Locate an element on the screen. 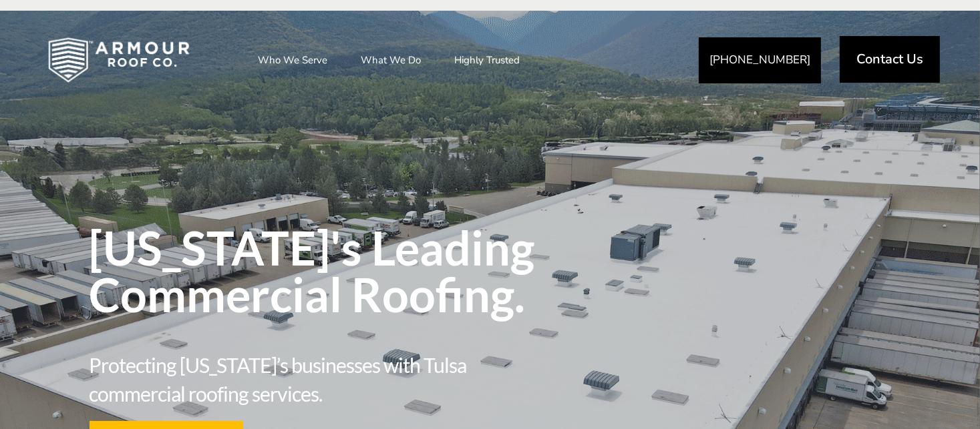  a: Who We Serve is located at coordinates (293, 60).